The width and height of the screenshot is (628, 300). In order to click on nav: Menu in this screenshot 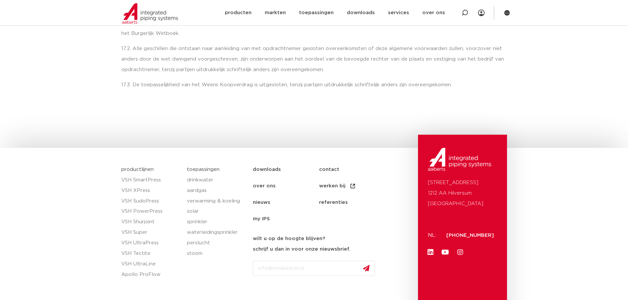, I will do `click(334, 195)`.